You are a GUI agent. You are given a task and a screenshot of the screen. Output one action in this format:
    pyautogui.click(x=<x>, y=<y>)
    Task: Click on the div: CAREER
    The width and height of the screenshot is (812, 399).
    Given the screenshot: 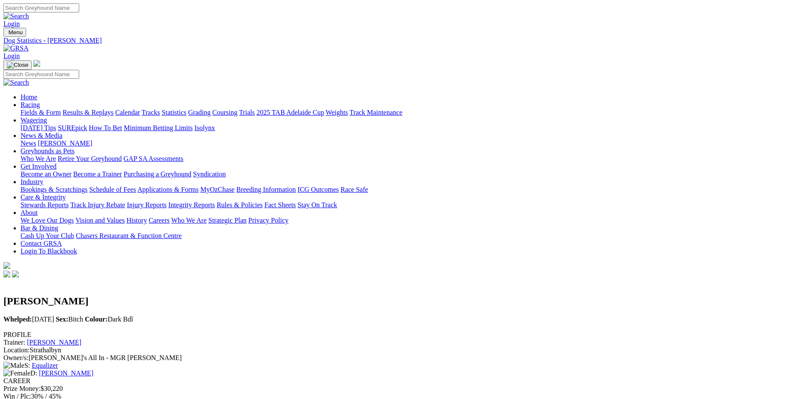 What is the action you would take?
    pyautogui.click(x=406, y=381)
    